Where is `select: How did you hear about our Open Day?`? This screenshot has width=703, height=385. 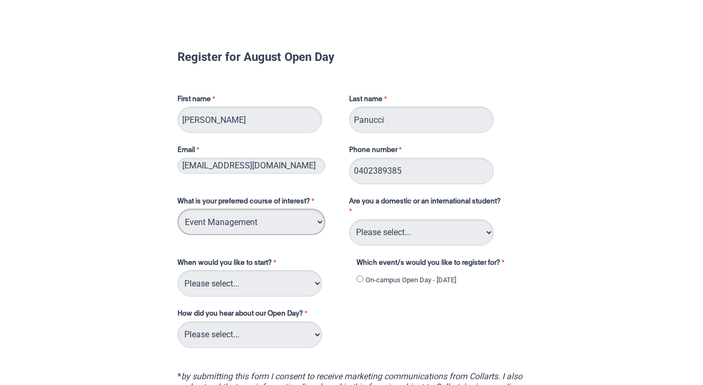
select: How did you hear about our Open Day? is located at coordinates (250, 335).